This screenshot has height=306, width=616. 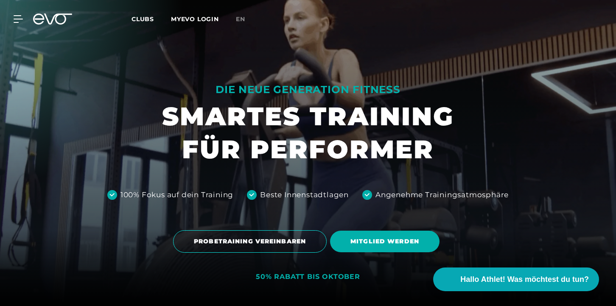 I want to click on button: Hallo Athlet! Was möchtest du tun?, so click(x=515, y=280).